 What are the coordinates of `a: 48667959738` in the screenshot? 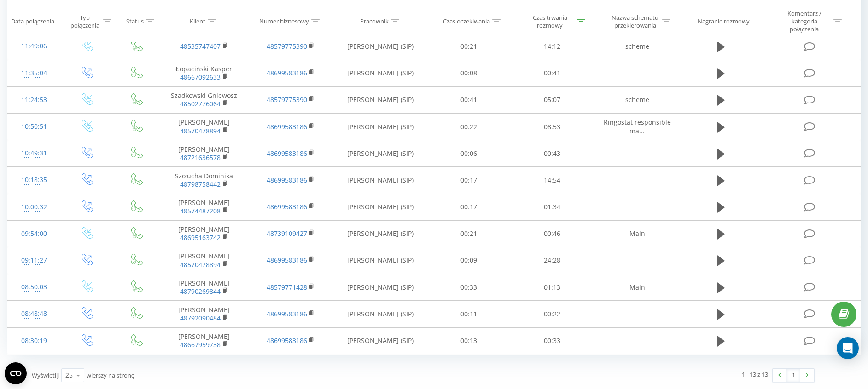 It's located at (201, 345).